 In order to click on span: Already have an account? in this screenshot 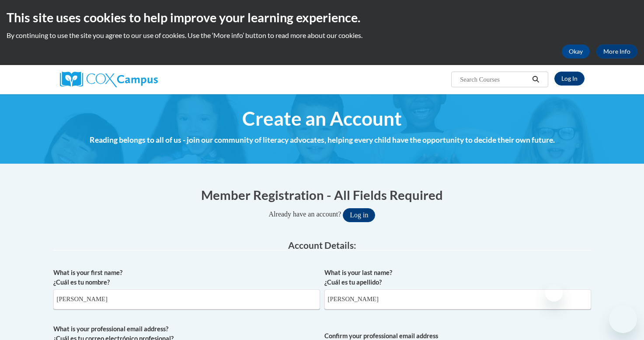, I will do `click(305, 214)`.